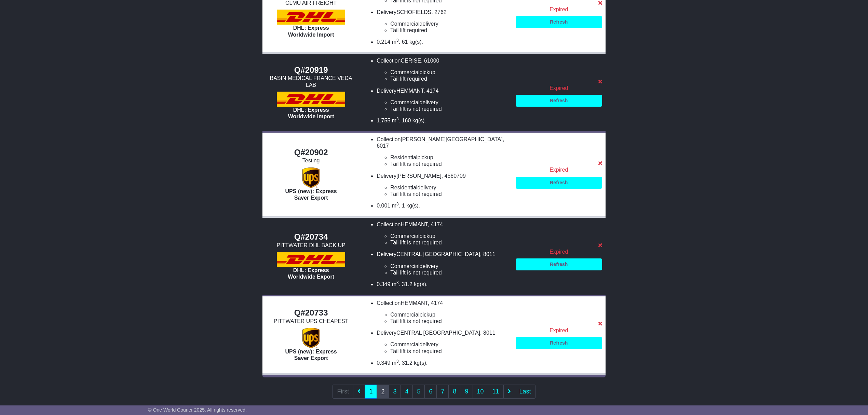 The image size is (868, 415). I want to click on div: PITTWATER DHL BACK UP, so click(311, 245).